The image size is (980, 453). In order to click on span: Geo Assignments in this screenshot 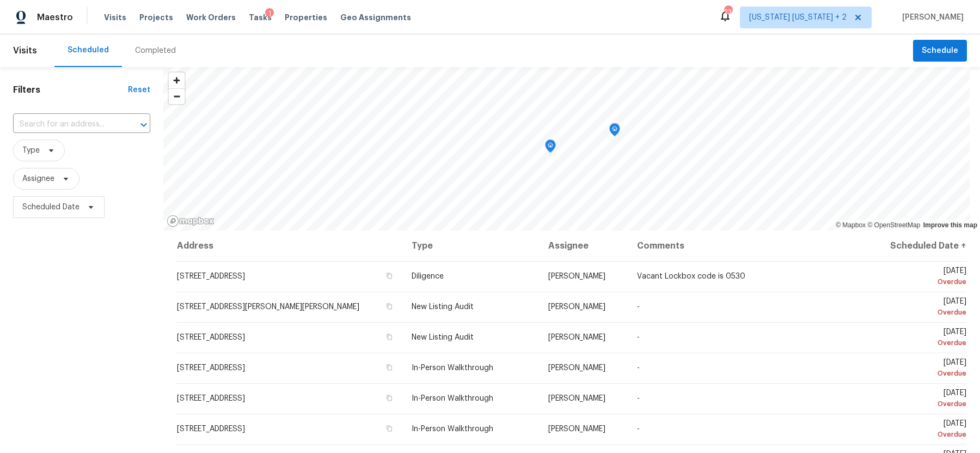, I will do `click(375, 17)`.